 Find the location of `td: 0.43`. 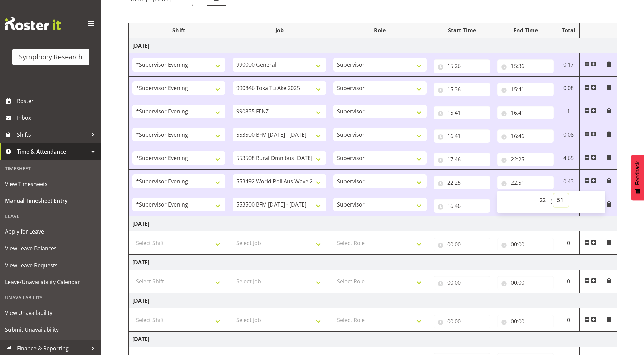

td: 0.43 is located at coordinates (568, 181).